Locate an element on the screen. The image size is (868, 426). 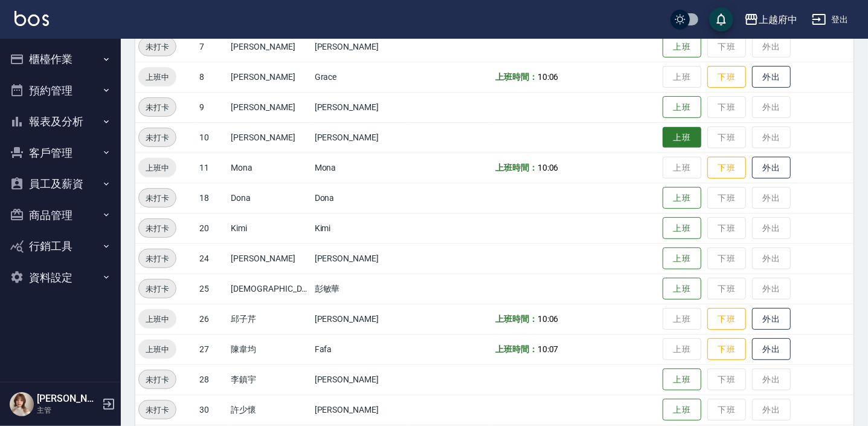
td: 7 is located at coordinates (212, 46).